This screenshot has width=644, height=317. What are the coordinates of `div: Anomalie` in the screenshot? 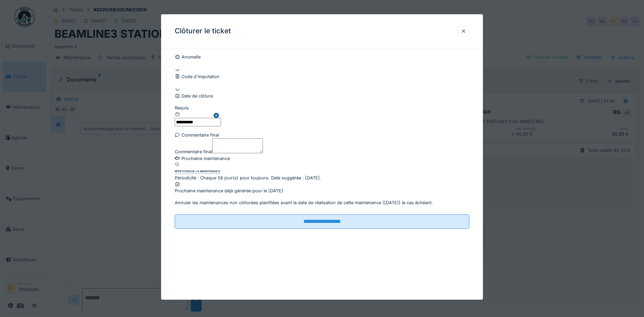 It's located at (322, 56).